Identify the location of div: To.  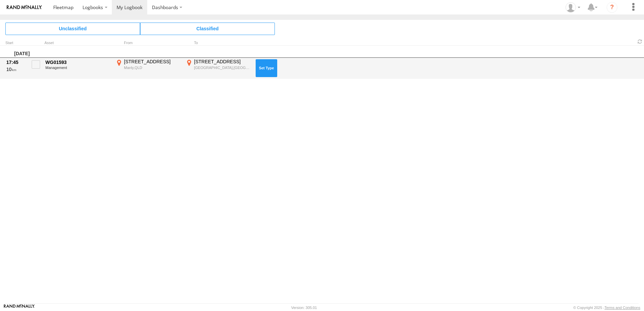
(218, 43).